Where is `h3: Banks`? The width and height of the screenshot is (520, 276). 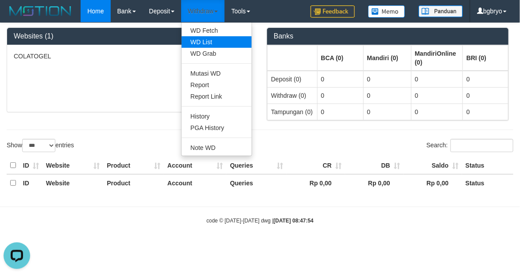 h3: Banks is located at coordinates (387, 36).